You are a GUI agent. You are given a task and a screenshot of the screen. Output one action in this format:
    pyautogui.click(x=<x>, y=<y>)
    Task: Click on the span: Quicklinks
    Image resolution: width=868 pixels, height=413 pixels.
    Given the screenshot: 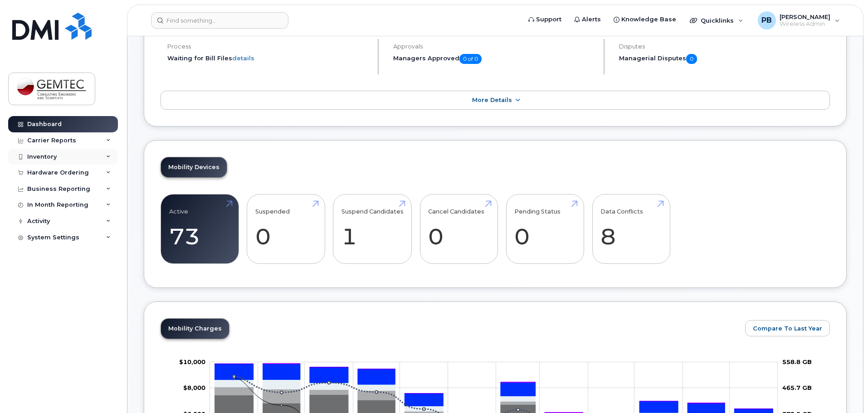 What is the action you would take?
    pyautogui.click(x=717, y=21)
    